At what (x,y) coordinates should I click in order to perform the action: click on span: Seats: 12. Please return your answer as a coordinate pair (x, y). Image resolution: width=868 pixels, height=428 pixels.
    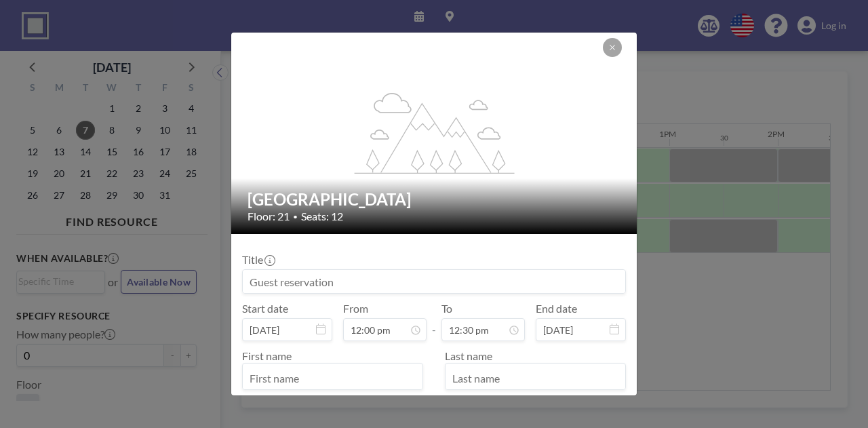
    Looking at the image, I should click on (322, 216).